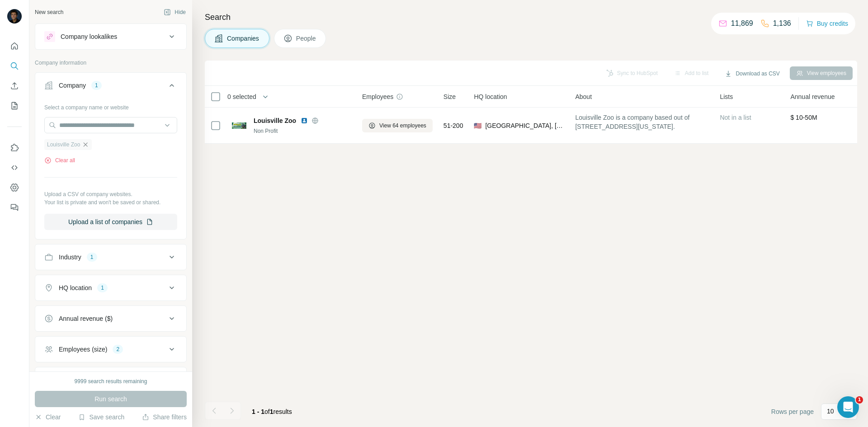 The image size is (868, 427). Describe the element at coordinates (117, 349) in the screenshot. I see `div: 2` at that location.